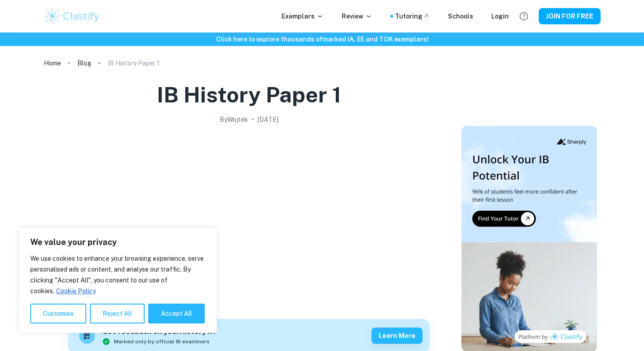 This screenshot has height=351, width=644. What do you see at coordinates (357, 16) in the screenshot?
I see `p: Review` at bounding box center [357, 16].